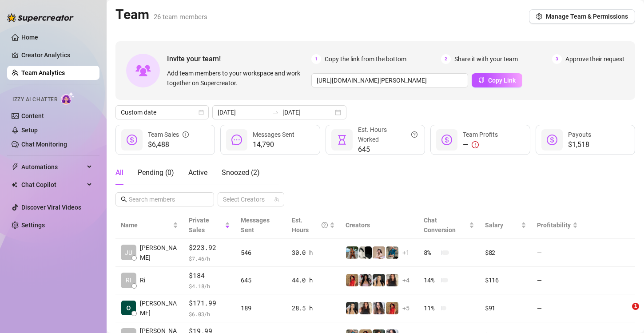 The width and height of the screenshot is (644, 333). What do you see at coordinates (33, 225) in the screenshot?
I see `a: Settings` at bounding box center [33, 225].